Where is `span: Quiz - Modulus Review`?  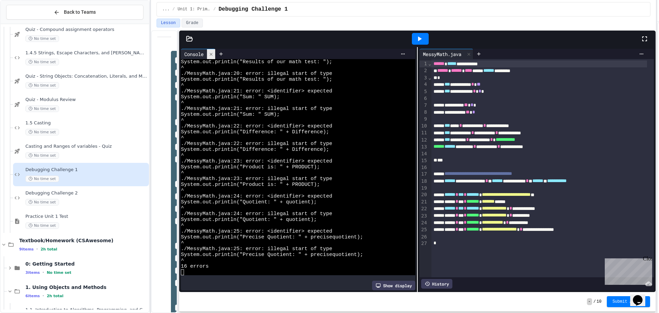 span: Quiz - Modulus Review is located at coordinates (87, 100).